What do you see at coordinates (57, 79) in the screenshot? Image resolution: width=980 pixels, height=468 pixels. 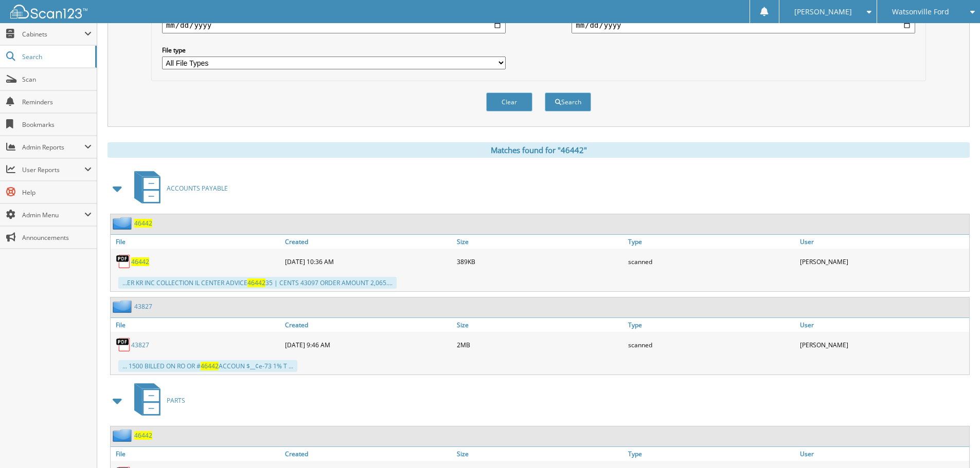 I see `span: Scan` at bounding box center [57, 79].